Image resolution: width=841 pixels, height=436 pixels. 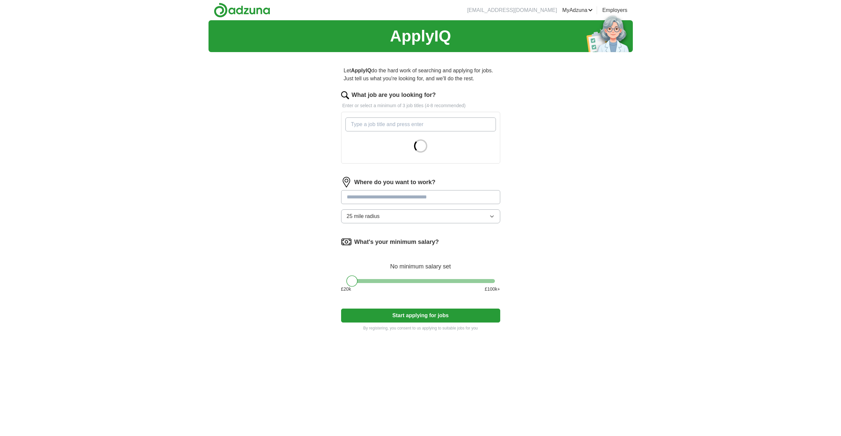 What do you see at coordinates (395, 182) in the screenshot?
I see `label: Where do you want to work?` at bounding box center [395, 182].